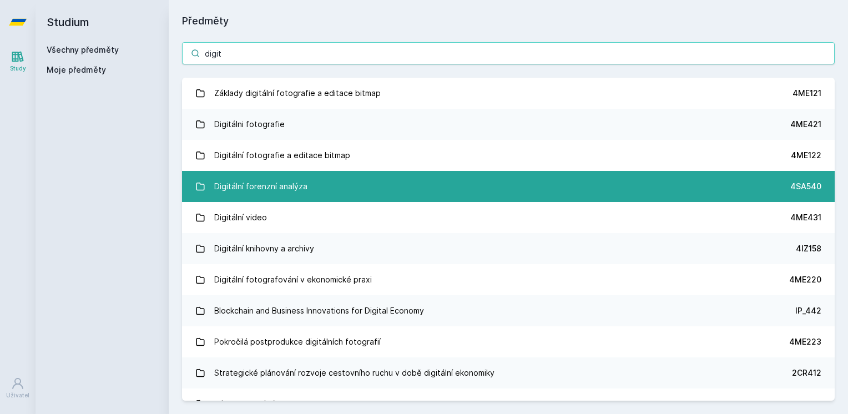  Describe the element at coordinates (83, 49) in the screenshot. I see `a: Všechny předměty` at that location.